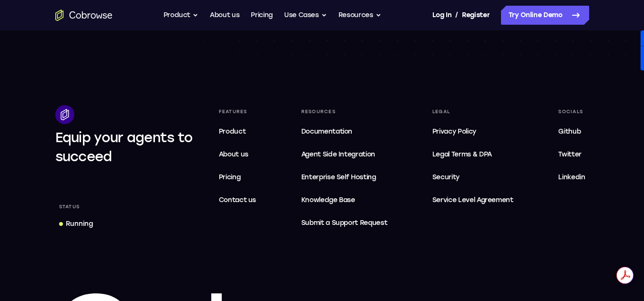 The width and height of the screenshot is (644, 301). What do you see at coordinates (462, 154) in the screenshot?
I see `span: Legal Terms & DPA` at bounding box center [462, 154].